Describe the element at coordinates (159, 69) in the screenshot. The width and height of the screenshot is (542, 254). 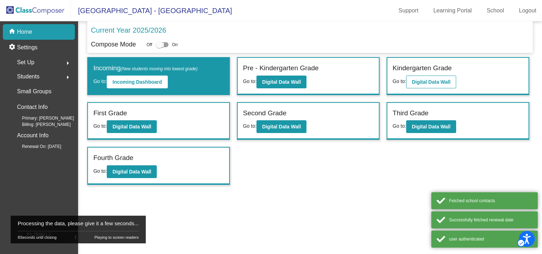
I see `span: (New students moving into lowest grade)` at that location.